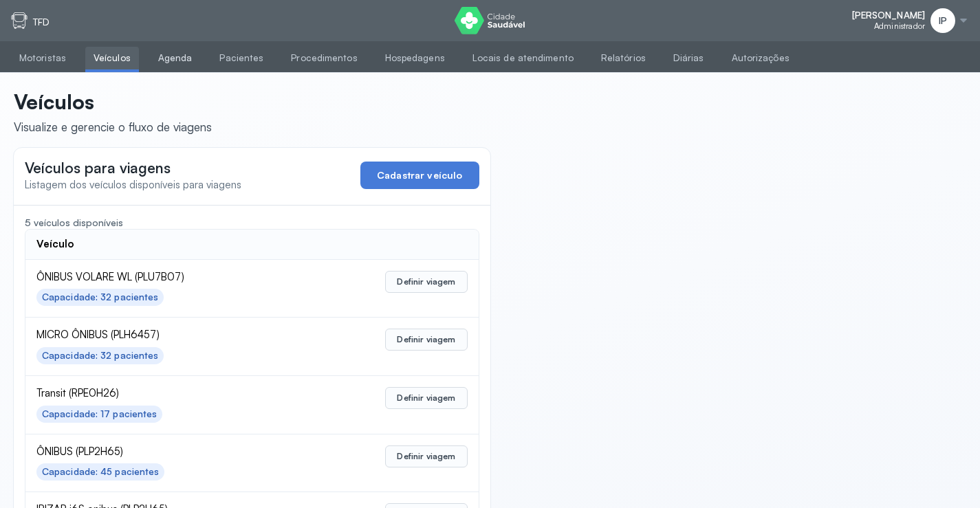 The width and height of the screenshot is (980, 508). I want to click on span: ÔNIBUS VOLARE WL (PLU7B07), so click(166, 277).